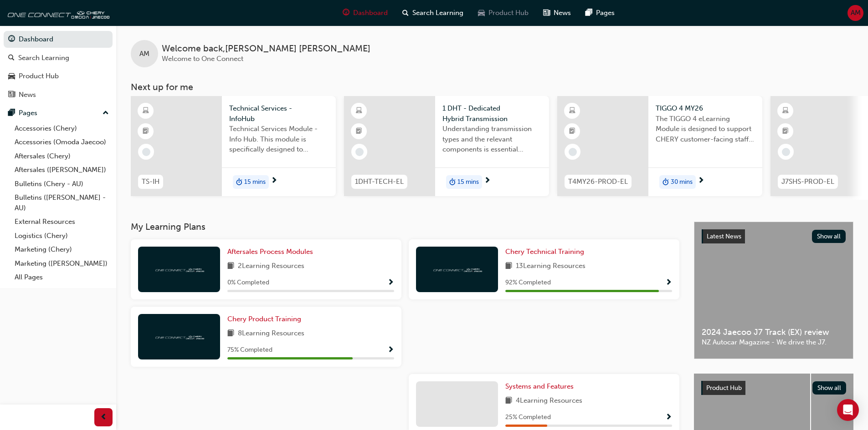 The height and width of the screenshot is (430, 868). What do you see at coordinates (557, 12) in the screenshot?
I see `a: news-iconNews` at bounding box center [557, 12].